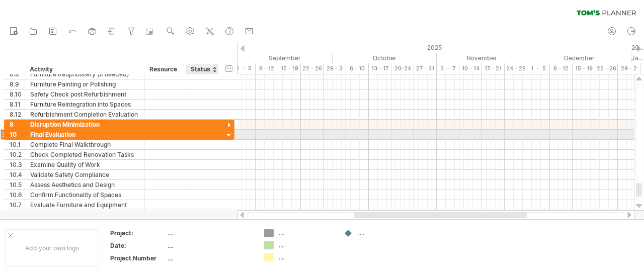  I want to click on div: Project Number, so click(138, 258).